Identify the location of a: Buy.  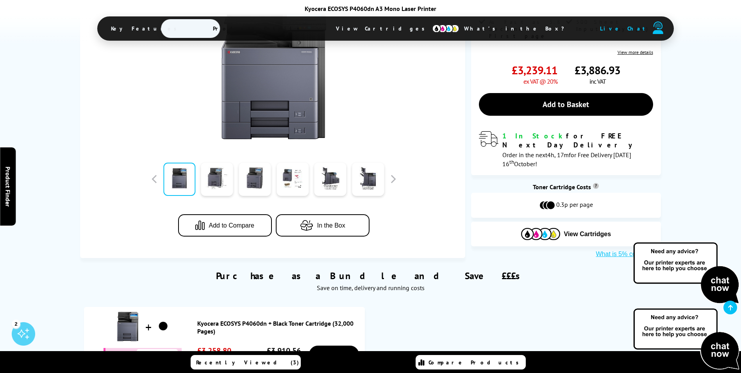
(334, 354).